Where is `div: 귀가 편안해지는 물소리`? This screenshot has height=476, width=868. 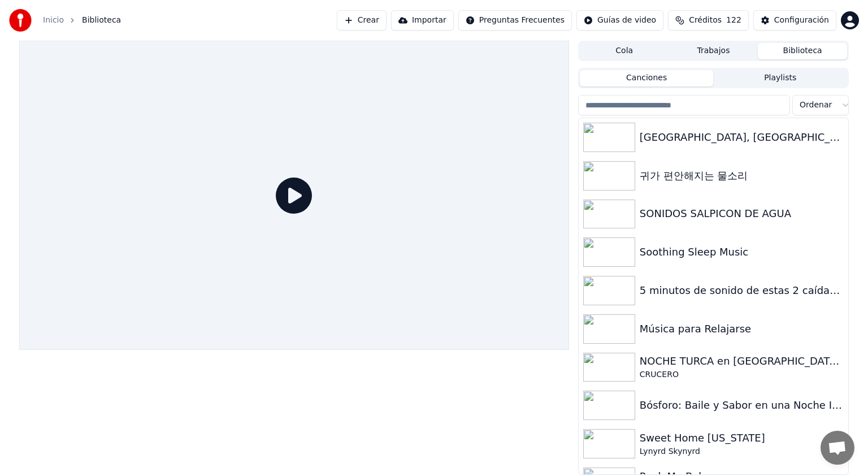 div: 귀가 편안해지는 물소리 is located at coordinates (741, 176).